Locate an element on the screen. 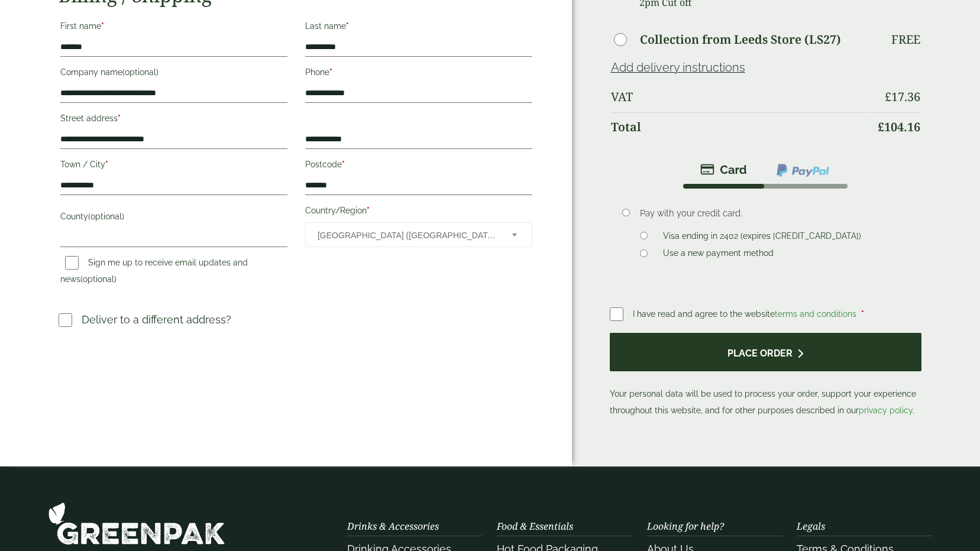 The width and height of the screenshot is (980, 551). a: terms and conditions is located at coordinates (815, 314).